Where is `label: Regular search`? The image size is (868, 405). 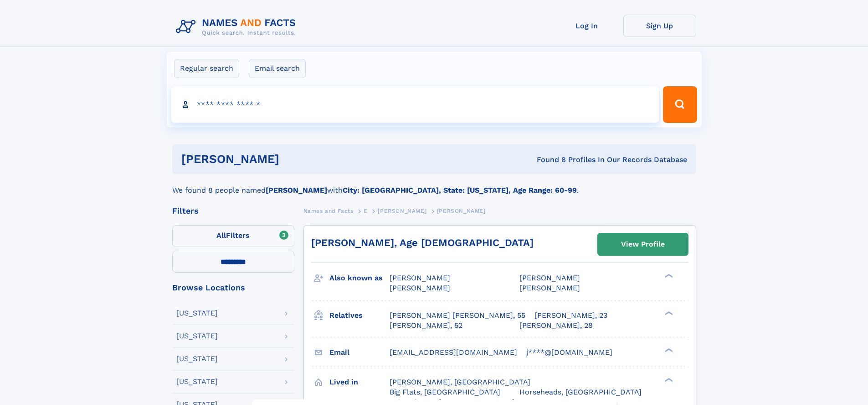 label: Regular search is located at coordinates (207, 69).